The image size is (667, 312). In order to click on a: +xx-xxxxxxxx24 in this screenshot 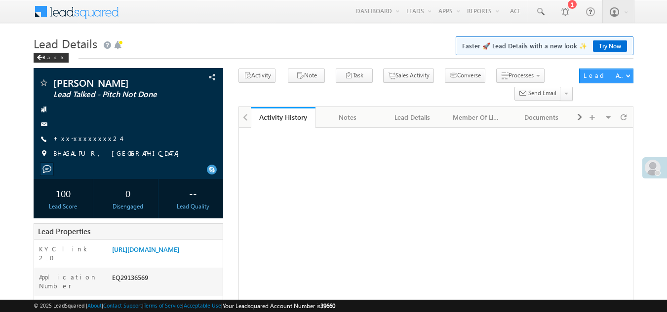, I will do `click(87, 138)`.